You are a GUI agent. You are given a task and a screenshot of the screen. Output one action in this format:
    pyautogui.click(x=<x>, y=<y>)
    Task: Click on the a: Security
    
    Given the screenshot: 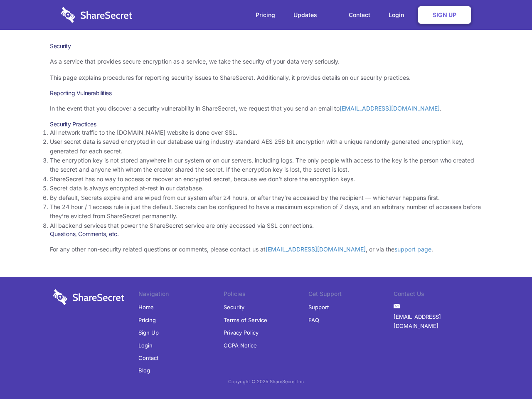 What is the action you would take?
    pyautogui.click(x=234, y=307)
    